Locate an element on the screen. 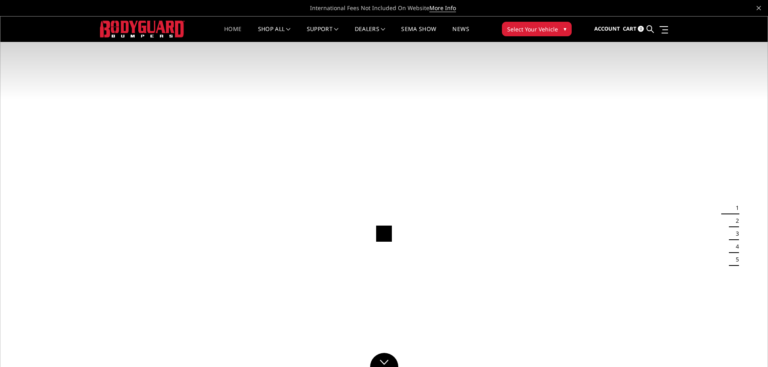 The height and width of the screenshot is (367, 768). a: shop all is located at coordinates (274, 34).